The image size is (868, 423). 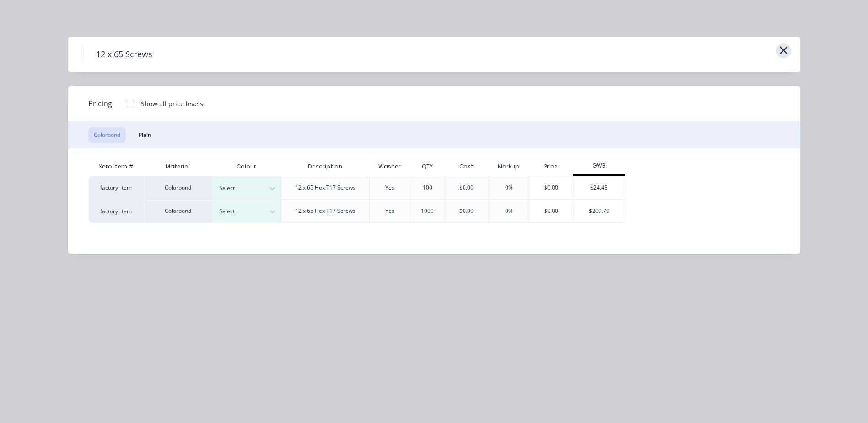 What do you see at coordinates (325, 167) in the screenshot?
I see `div: Description` at bounding box center [325, 167].